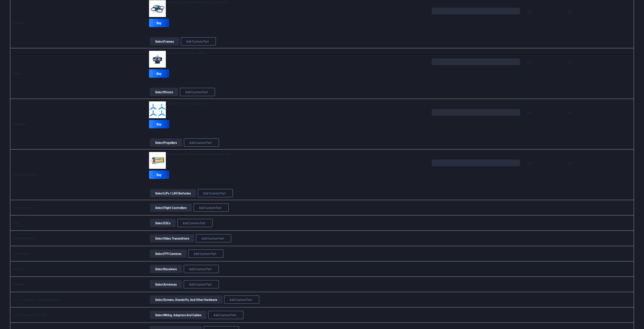 The height and width of the screenshot is (329, 644). Describe the element at coordinates (19, 284) in the screenshot. I see `a: Antennas` at that location.